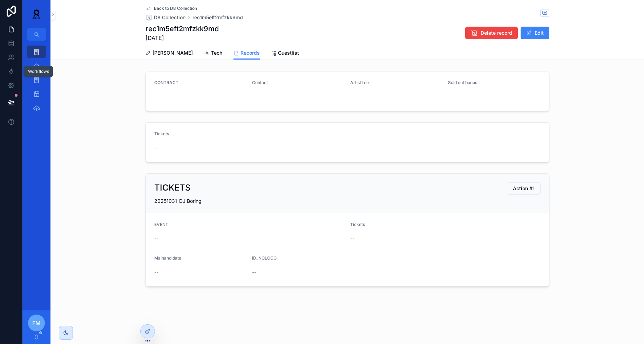 Image resolution: width=644 pixels, height=344 pixels. Describe the element at coordinates (264, 258) in the screenshot. I see `span: ID_NOLOCO` at that location.